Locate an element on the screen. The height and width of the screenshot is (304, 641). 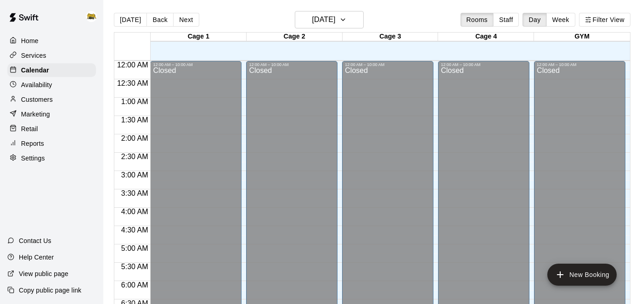
p: Reports is located at coordinates (33, 144).